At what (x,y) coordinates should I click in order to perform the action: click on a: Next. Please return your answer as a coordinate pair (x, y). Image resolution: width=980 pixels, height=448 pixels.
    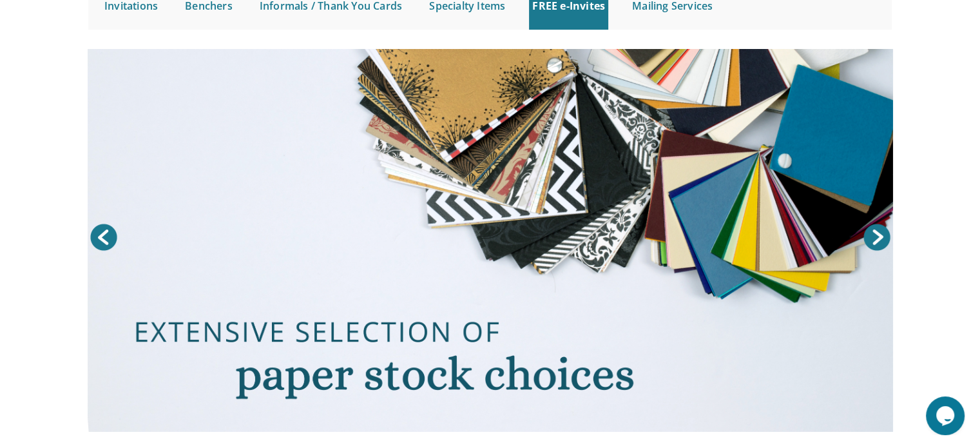
    Looking at the image, I should click on (877, 237).